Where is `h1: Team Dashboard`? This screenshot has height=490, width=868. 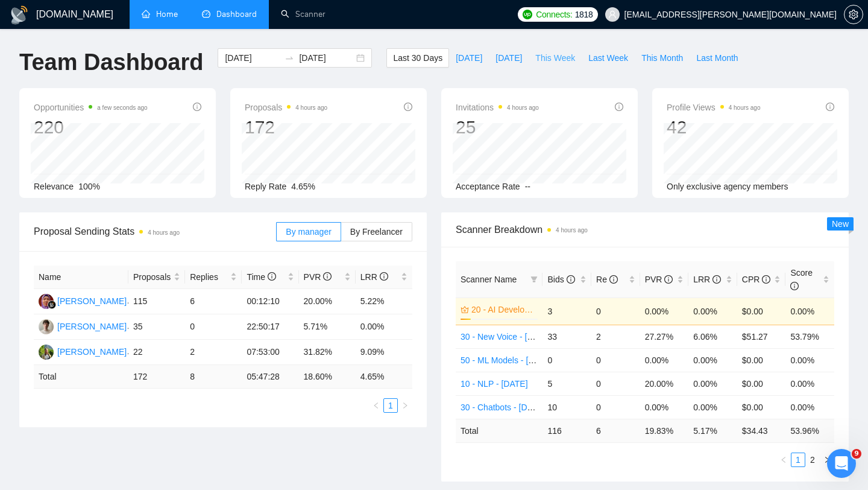 h1: Team Dashboard is located at coordinates (111, 62).